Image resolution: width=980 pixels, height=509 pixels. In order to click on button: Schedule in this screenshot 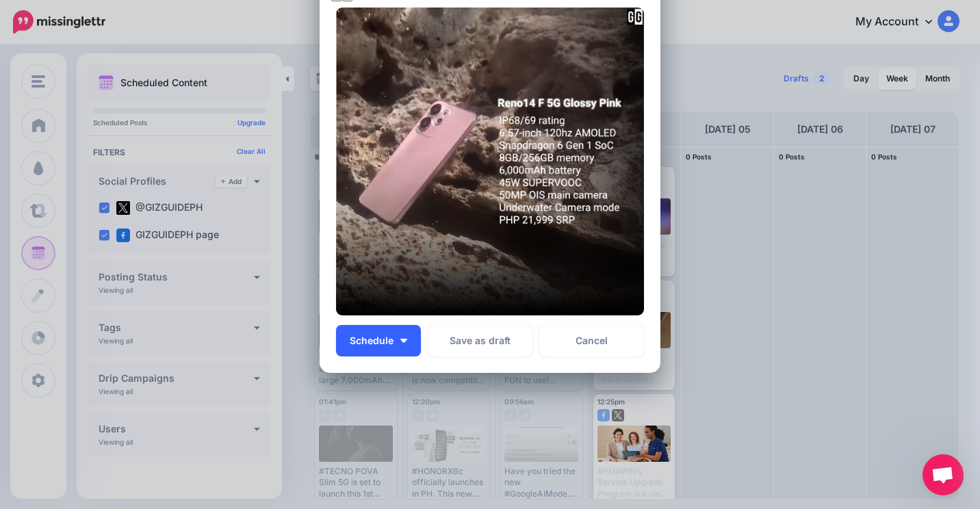, I will do `click(379, 341)`.